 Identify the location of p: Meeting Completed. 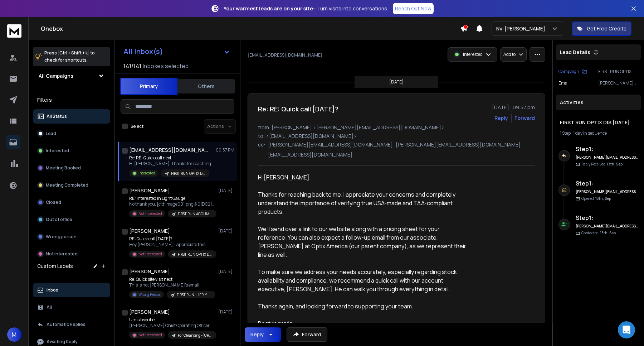
(67, 186).